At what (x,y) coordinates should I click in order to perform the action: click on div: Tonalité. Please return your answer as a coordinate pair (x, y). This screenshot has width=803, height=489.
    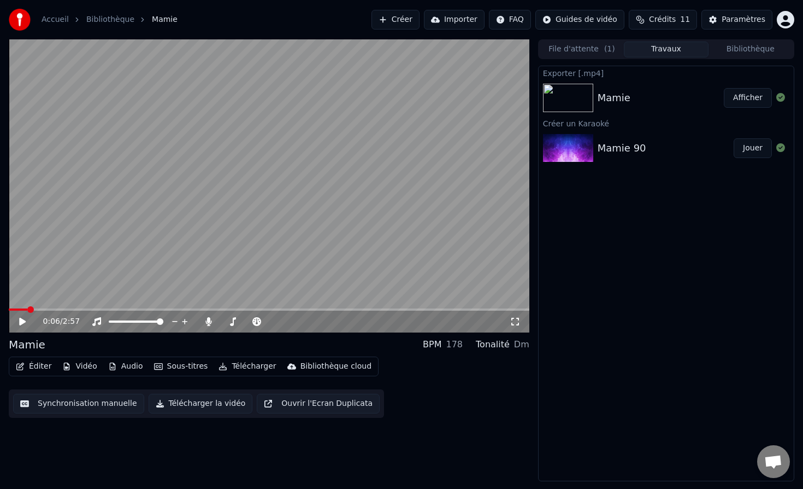
    Looking at the image, I should click on (493, 344).